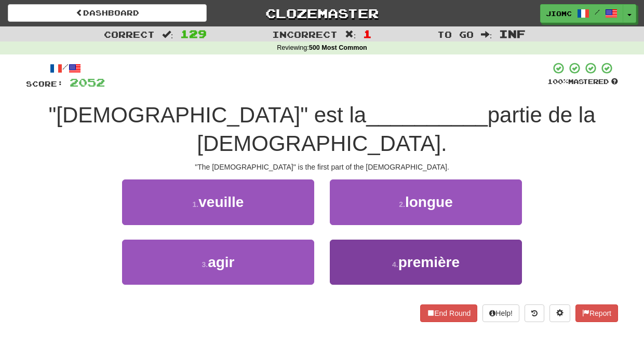  Describe the element at coordinates (196, 204) in the screenshot. I see `small: 1 .` at that location.